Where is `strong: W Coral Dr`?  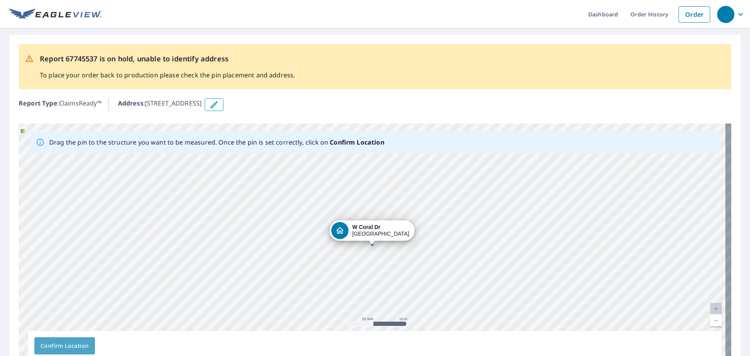 strong: W Coral Dr is located at coordinates (366, 227).